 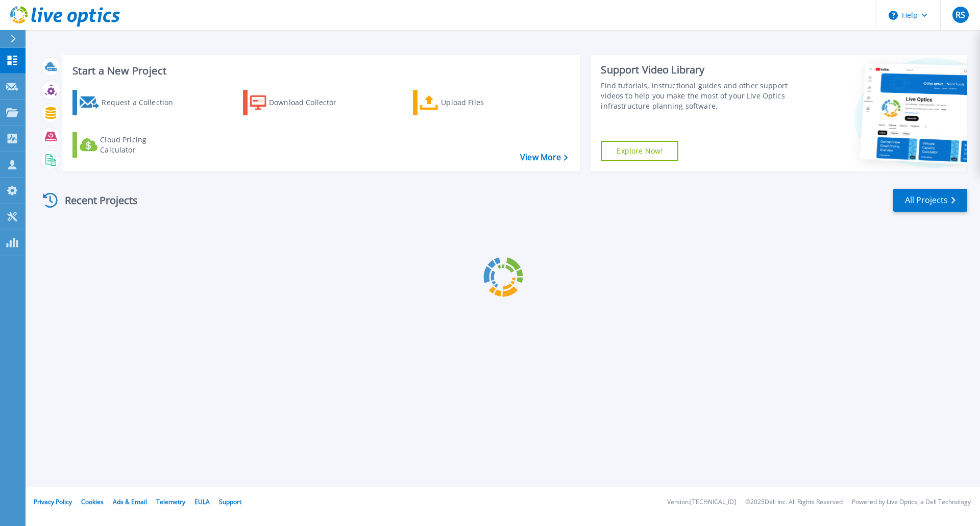 I want to click on a: Upload Files, so click(x=469, y=103).